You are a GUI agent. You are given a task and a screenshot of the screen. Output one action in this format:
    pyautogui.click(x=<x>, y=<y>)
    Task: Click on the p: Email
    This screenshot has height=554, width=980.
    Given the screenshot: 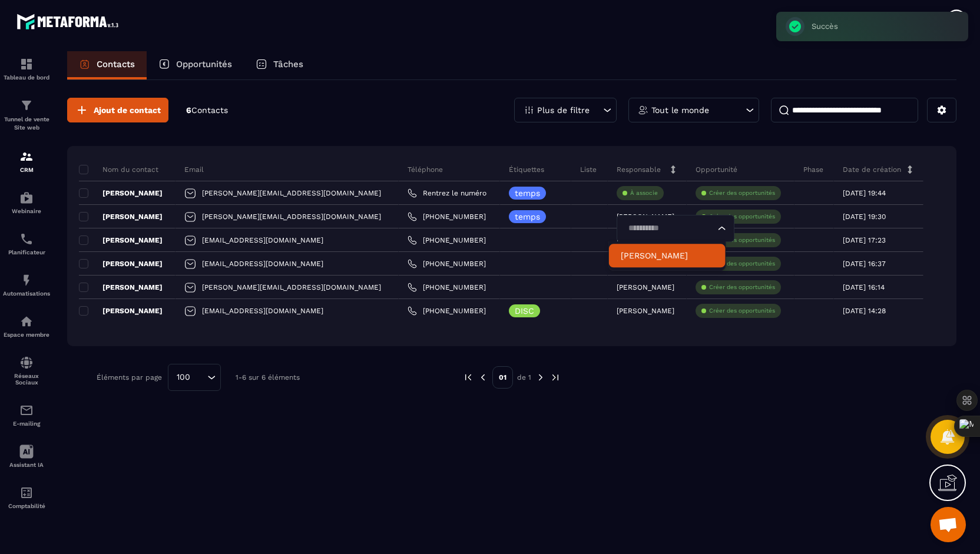 What is the action you would take?
    pyautogui.click(x=194, y=170)
    